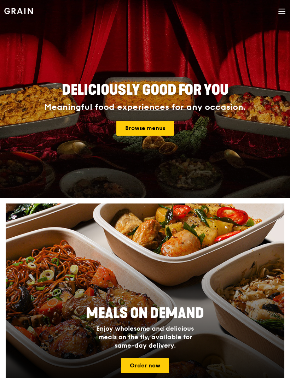 Image resolution: width=290 pixels, height=378 pixels. What do you see at coordinates (145, 128) in the screenshot?
I see `a: Browse menus` at bounding box center [145, 128].